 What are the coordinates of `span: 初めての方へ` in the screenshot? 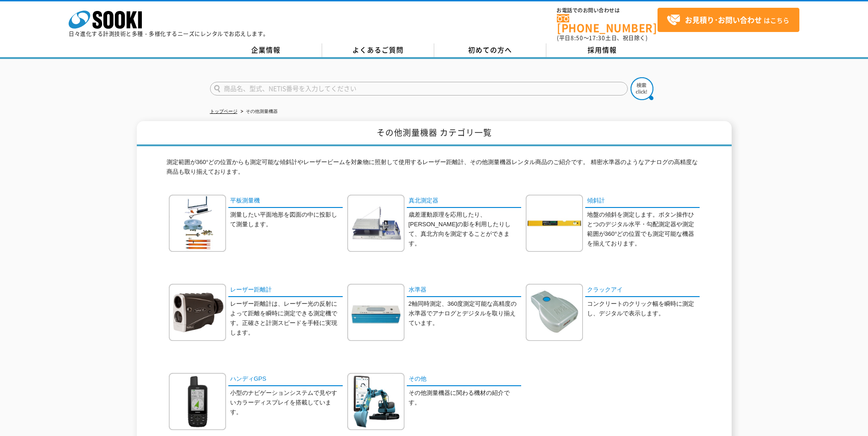 It's located at (490, 50).